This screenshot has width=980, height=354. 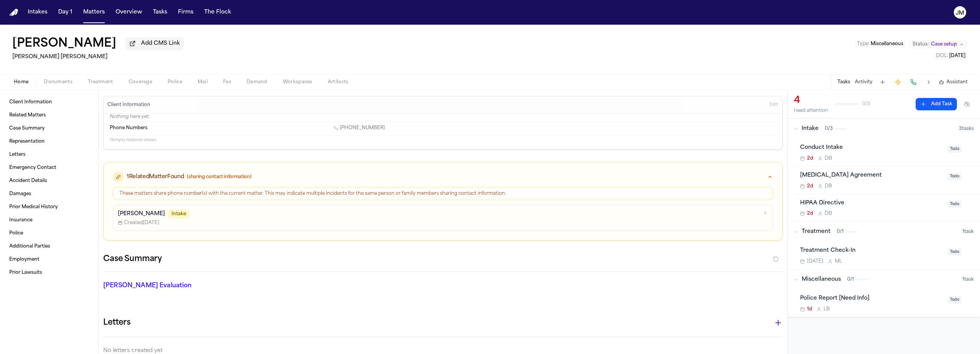 I want to click on button: Day 1, so click(x=65, y=12).